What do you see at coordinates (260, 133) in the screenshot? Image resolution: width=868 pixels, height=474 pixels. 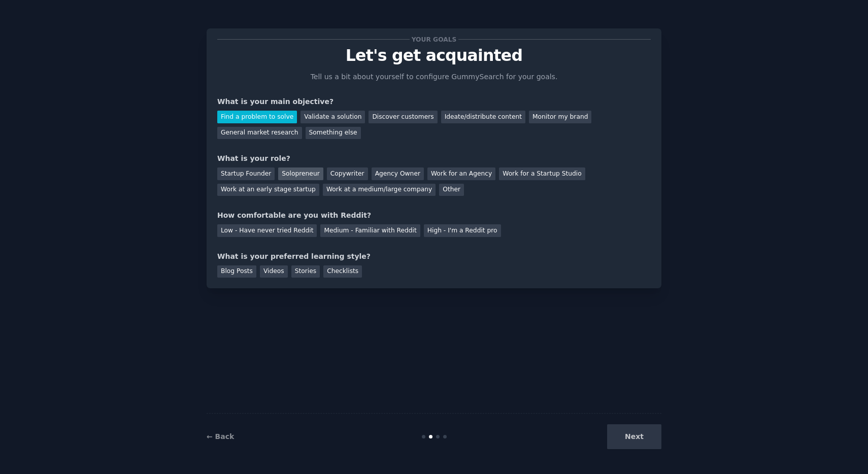 I see `div: General market research` at bounding box center [260, 133].